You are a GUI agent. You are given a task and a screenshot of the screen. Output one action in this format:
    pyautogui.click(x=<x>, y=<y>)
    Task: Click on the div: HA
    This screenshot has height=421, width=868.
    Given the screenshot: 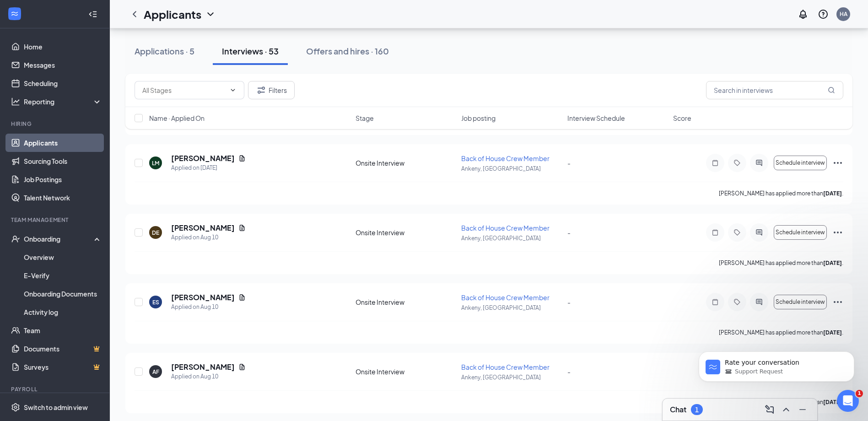 What is the action you would take?
    pyautogui.click(x=843, y=14)
    